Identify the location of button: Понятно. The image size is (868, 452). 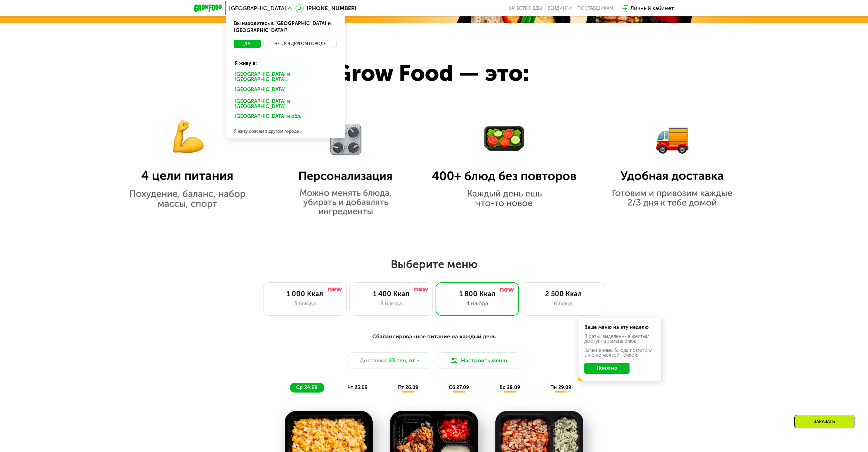
(607, 369).